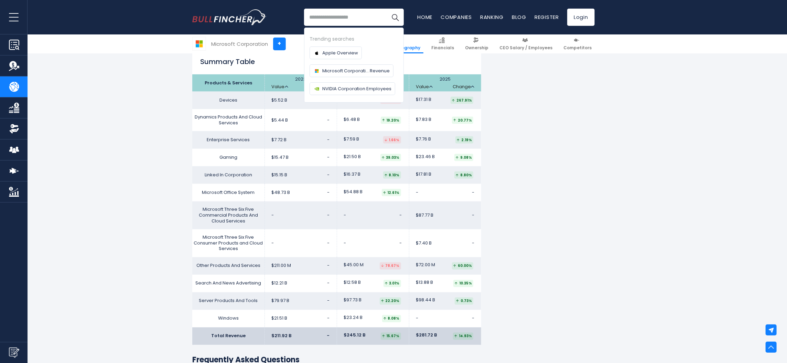 Image resolution: width=787 pixels, height=363 pixels. Describe the element at coordinates (392, 140) in the screenshot. I see `div: 1.66%` at that location.